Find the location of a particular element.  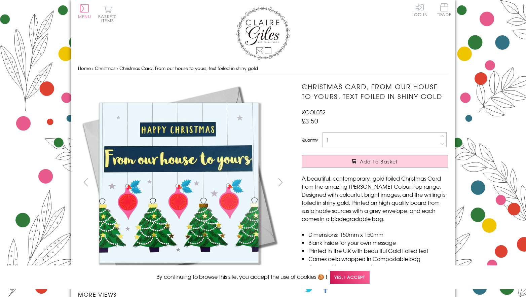

a: Trade is located at coordinates (445, 10).